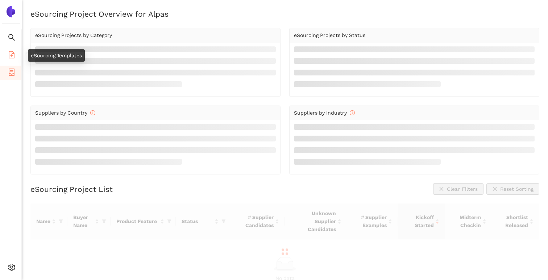 The width and height of the screenshot is (548, 280). What do you see at coordinates (513, 189) in the screenshot?
I see `button: closeReset Sorting` at bounding box center [513, 189].